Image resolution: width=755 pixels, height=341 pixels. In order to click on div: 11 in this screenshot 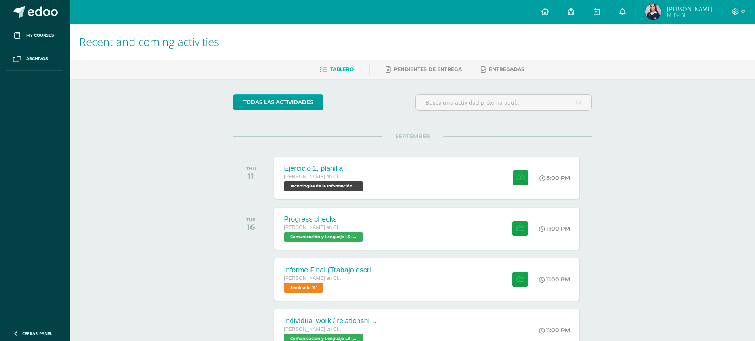, I will do `click(251, 176)`.